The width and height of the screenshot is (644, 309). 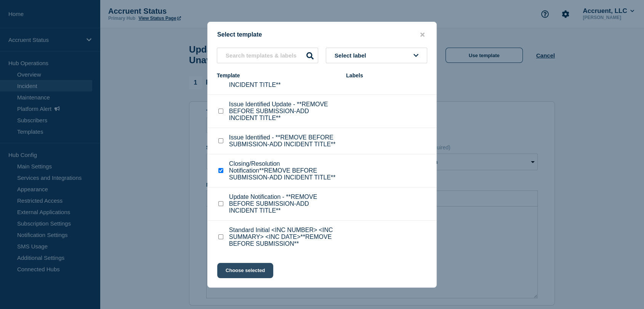 What do you see at coordinates (352, 55) in the screenshot?
I see `span: Select label` at bounding box center [352, 55].